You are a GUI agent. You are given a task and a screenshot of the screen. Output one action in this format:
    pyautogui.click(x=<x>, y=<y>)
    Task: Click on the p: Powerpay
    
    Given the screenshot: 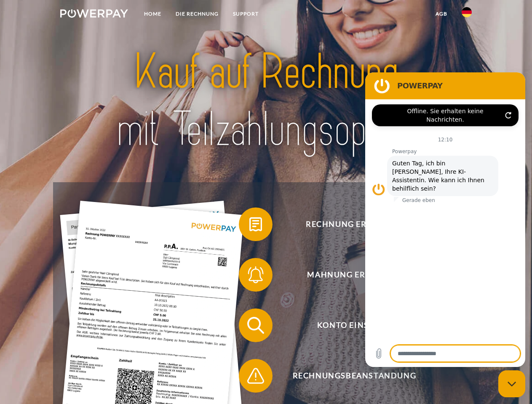 What is the action you would take?
    pyautogui.click(x=93, y=79)
    